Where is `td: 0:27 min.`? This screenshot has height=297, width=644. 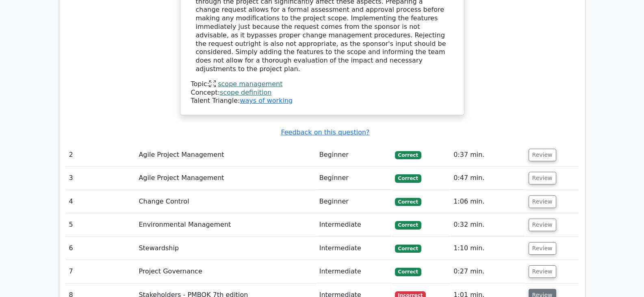
td: 0:27 min. is located at coordinates (488, 272).